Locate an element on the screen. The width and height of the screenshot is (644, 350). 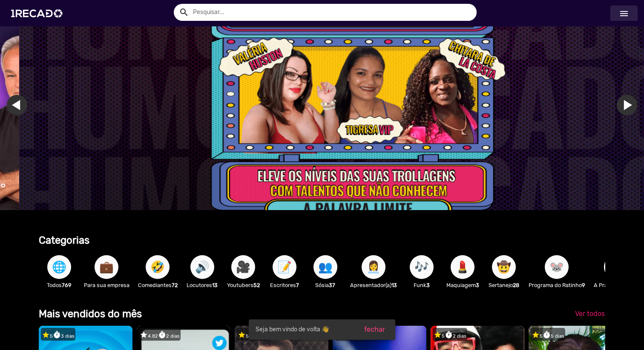
p: Para sua empresa is located at coordinates (107, 285).